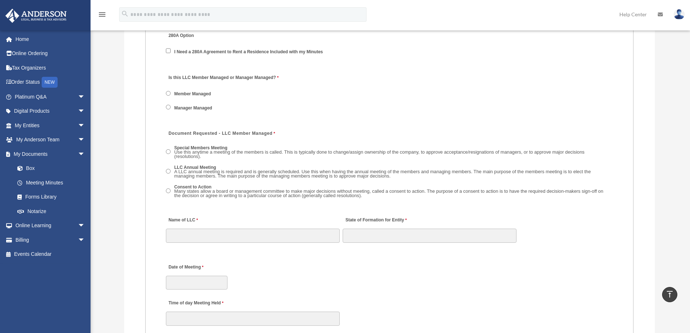 The image size is (690, 333). What do you see at coordinates (53, 197) in the screenshot?
I see `a: Forms Library` at bounding box center [53, 197].